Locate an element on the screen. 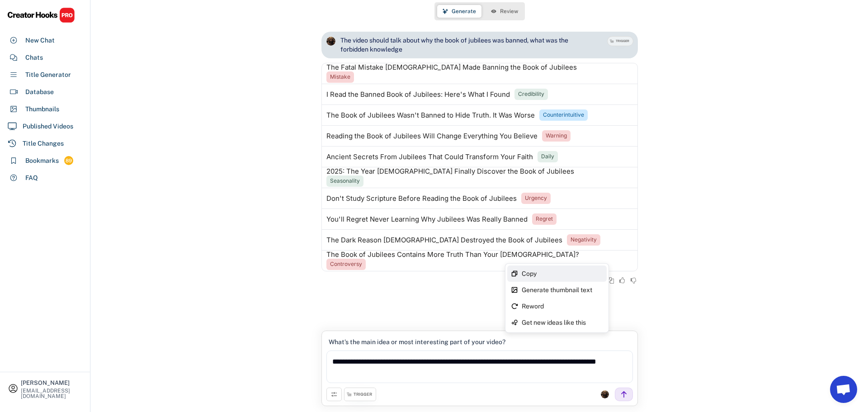 This screenshot has width=868, height=412. button: Generate is located at coordinates (459, 11).